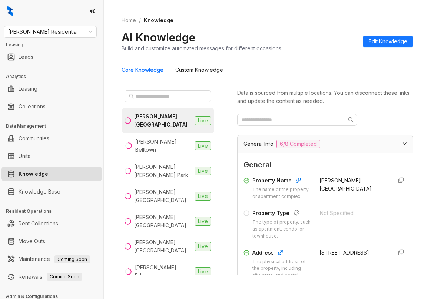 The width and height of the screenshot is (431, 299). I want to click on li: Leads, so click(51, 57).